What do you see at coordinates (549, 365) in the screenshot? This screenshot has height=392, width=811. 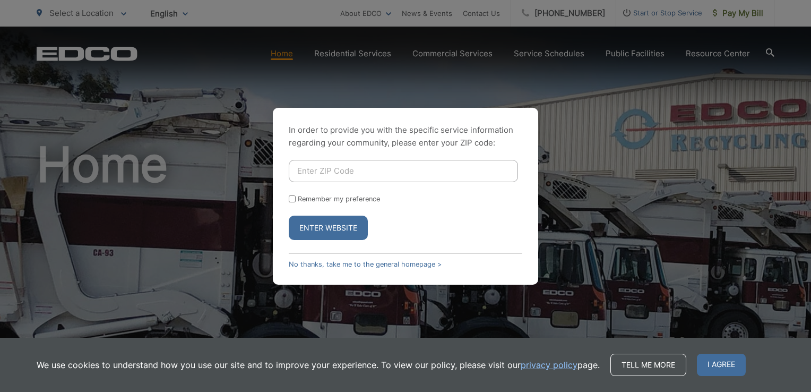 I see `a: privacy policy` at bounding box center [549, 365].